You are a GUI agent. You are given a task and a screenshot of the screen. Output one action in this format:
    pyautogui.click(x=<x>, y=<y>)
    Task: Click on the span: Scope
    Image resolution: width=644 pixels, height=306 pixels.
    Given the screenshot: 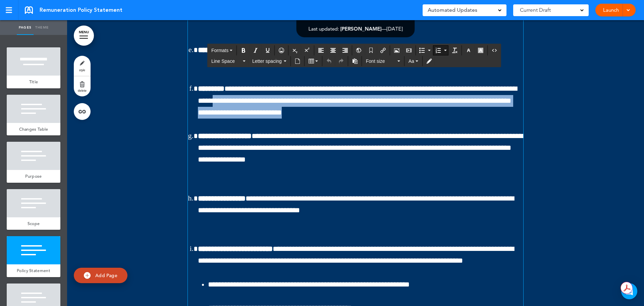 What is the action you would take?
    pyautogui.click(x=34, y=224)
    